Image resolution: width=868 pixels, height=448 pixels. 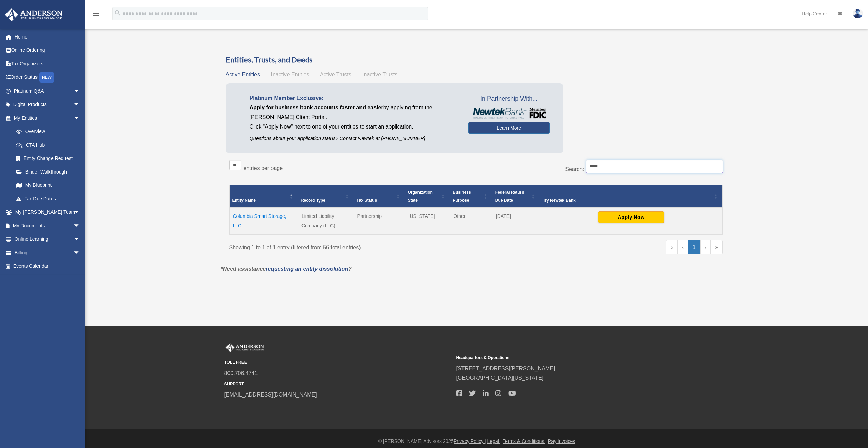 I want to click on div: Try Newtek Bank, so click(x=627, y=200).